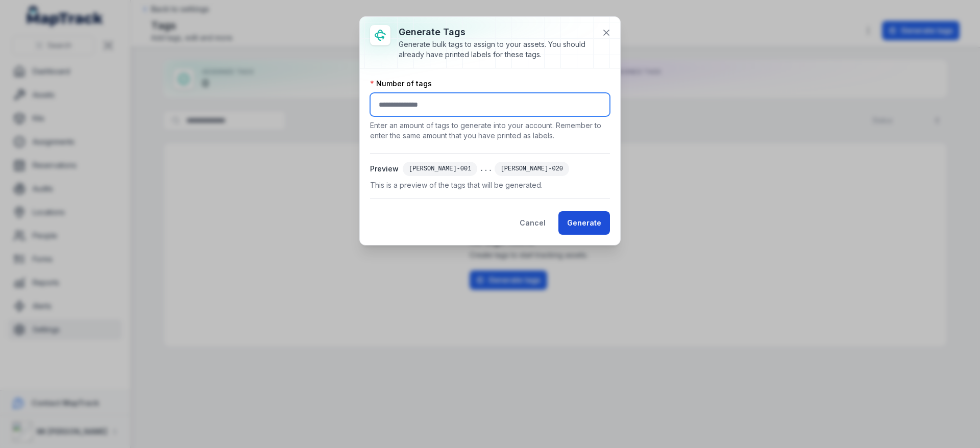 Image resolution: width=980 pixels, height=448 pixels. I want to click on span: This is a preview of the tags that will be generated., so click(490, 185).